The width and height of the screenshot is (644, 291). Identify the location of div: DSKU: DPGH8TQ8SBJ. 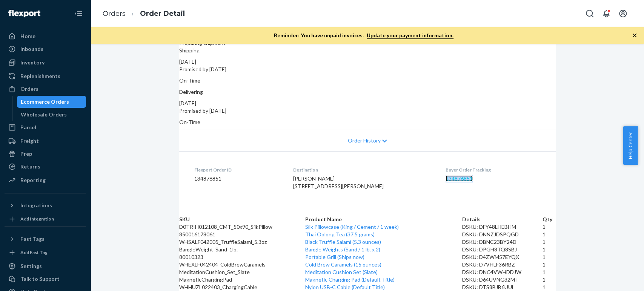
(502, 250).